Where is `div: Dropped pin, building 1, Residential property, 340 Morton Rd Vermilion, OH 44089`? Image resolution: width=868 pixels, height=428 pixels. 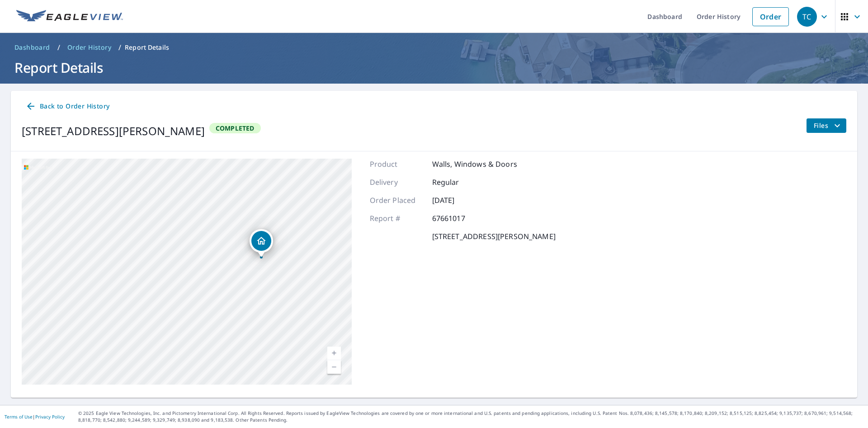 div: Dropped pin, building 1, Residential property, 340 Morton Rd Vermilion, OH 44089 is located at coordinates (261, 243).